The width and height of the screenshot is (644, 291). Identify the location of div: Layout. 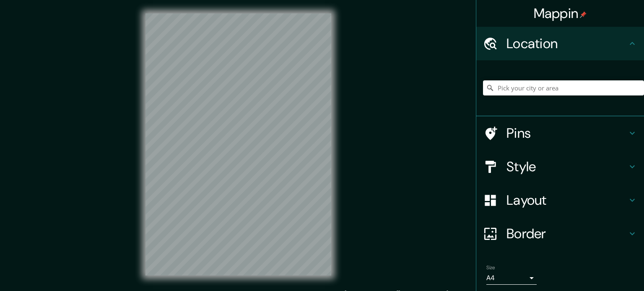
(560, 200).